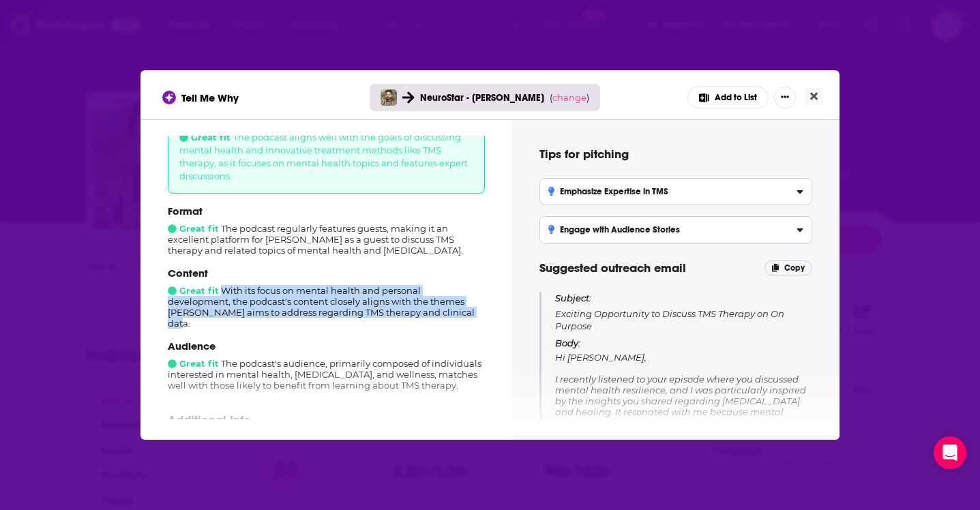  What do you see at coordinates (727, 97) in the screenshot?
I see `button: Add to List` at bounding box center [727, 97].